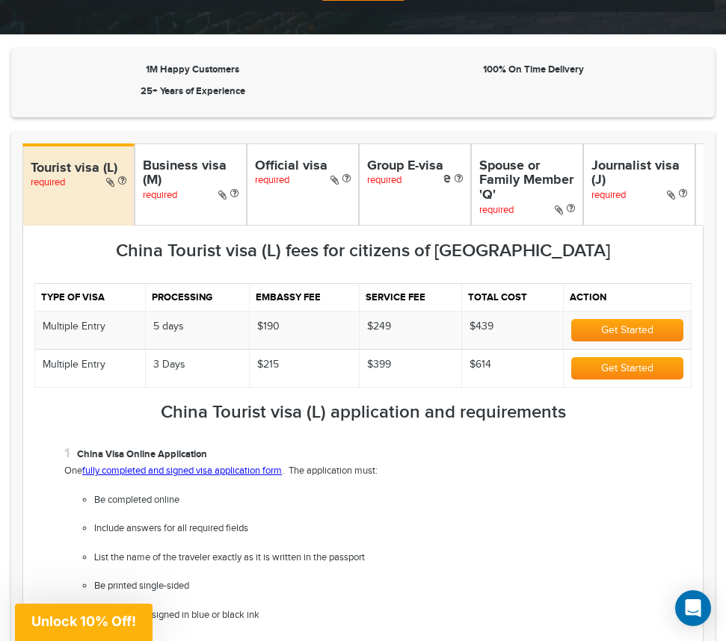 The height and width of the screenshot is (641, 726). I want to click on li: Include answers for all required fields, so click(392, 528).